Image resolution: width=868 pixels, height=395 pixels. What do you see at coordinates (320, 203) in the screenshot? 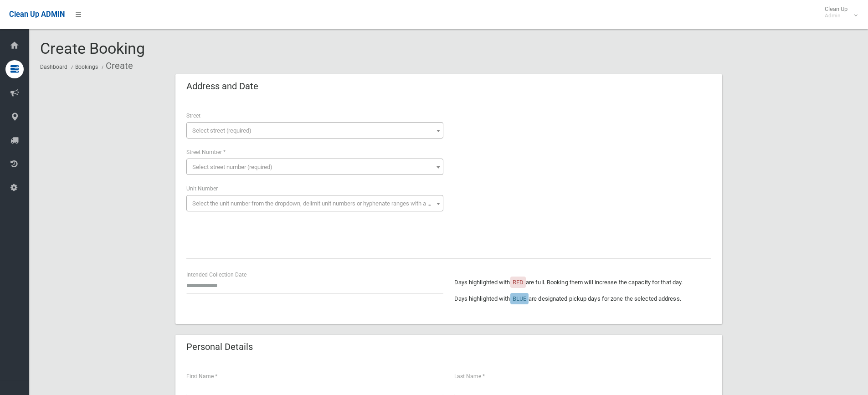
I see `span: Select the unit number from the dropdown, delimit unit numbers or hyphenate ranges with a comma` at bounding box center [320, 203].